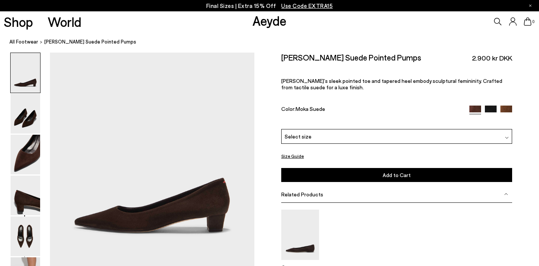  What do you see at coordinates (269, 20) in the screenshot?
I see `a: Aeyde` at bounding box center [269, 20].